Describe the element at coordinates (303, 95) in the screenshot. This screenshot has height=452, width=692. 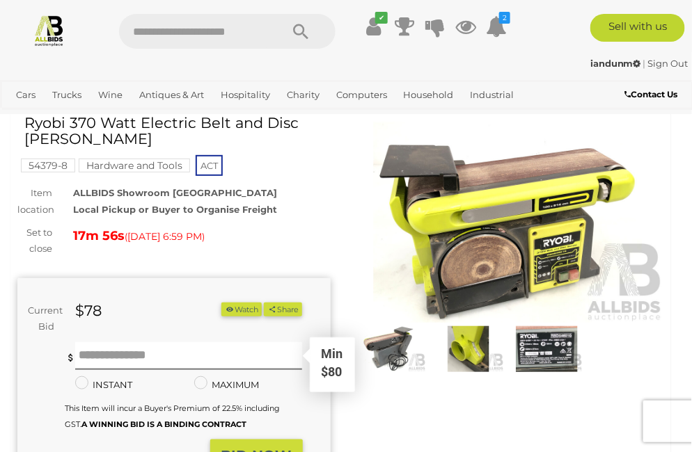
I see `a: Charity` at that location.